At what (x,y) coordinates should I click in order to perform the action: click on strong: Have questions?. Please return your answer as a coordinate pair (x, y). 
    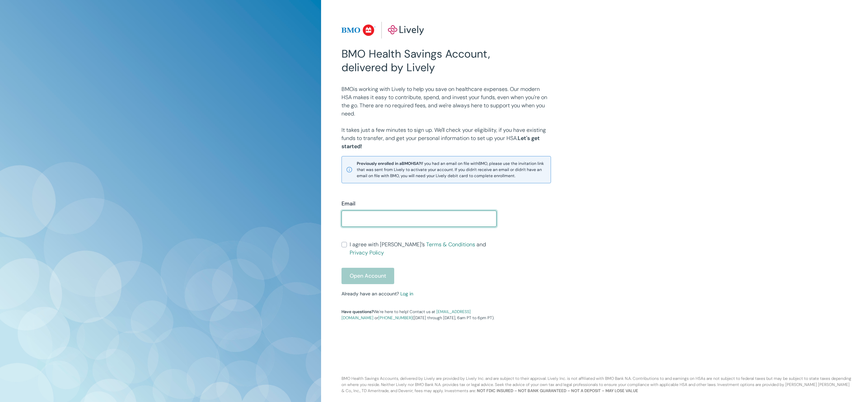
    Looking at the image, I should click on (357, 311).